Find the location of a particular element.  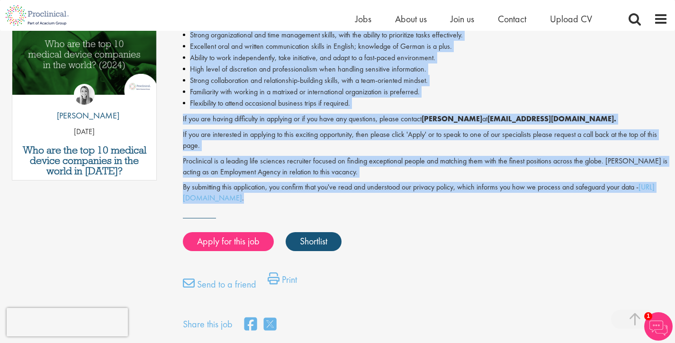

p: Proclinical is a leading life sciences recruiter focused on finding exceptional people and matchi... is located at coordinates (425, 167).